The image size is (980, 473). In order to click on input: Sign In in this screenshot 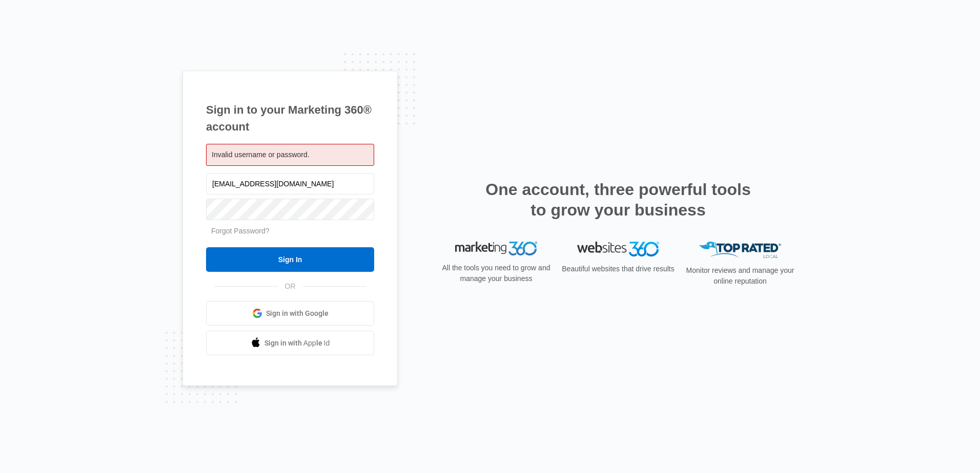, I will do `click(290, 259)`.